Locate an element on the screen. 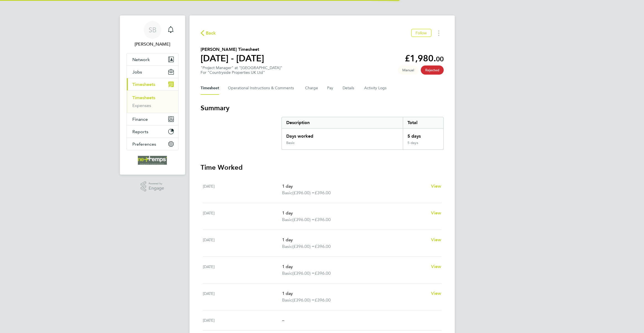 Image resolution: width=644 pixels, height=333 pixels. span: Reports is located at coordinates (140, 132).